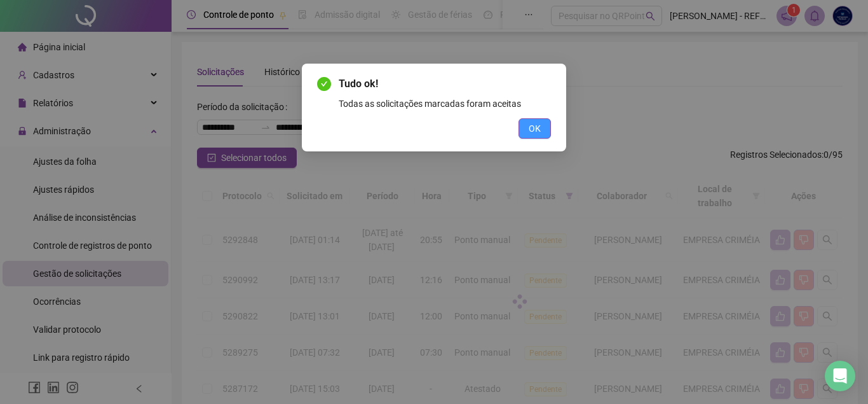 This screenshot has width=868, height=404. I want to click on div: Open Intercom Messenger, so click(840, 376).